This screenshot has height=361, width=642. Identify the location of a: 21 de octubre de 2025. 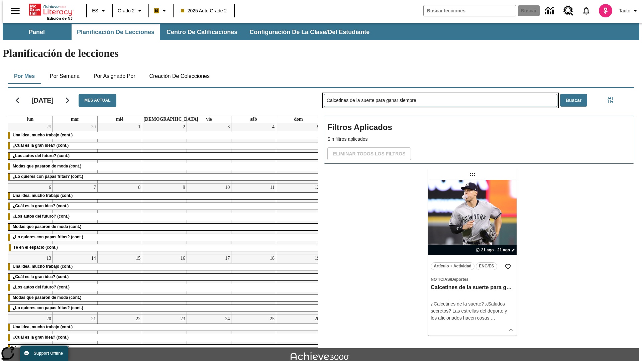
(94, 319).